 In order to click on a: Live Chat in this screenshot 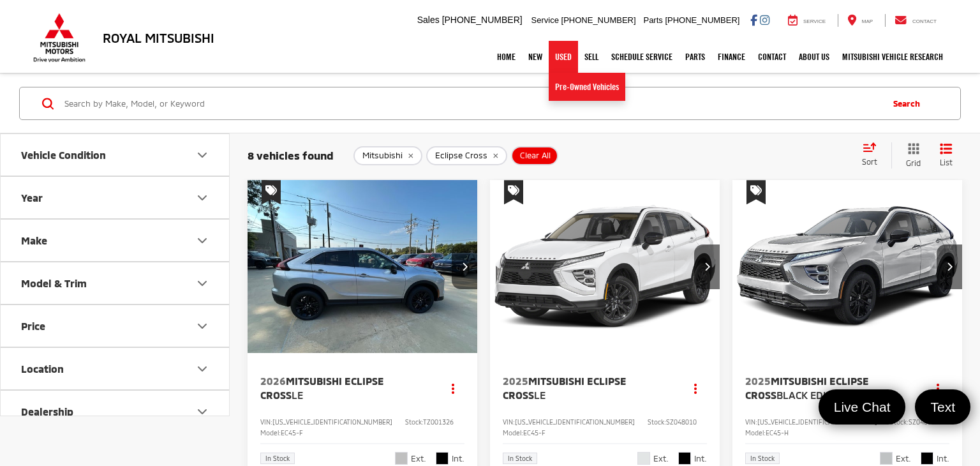, I will do `click(862, 407)`.